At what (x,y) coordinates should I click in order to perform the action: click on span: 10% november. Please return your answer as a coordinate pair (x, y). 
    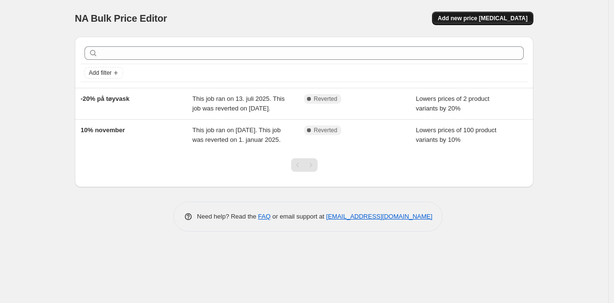
    Looking at the image, I should click on (103, 130).